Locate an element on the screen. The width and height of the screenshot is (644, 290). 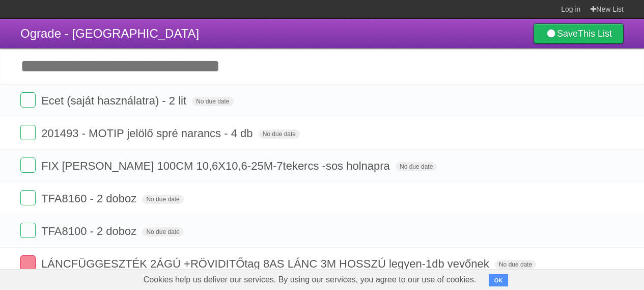
span: Ecet (saját használatra) - 2 lit is located at coordinates (115, 100).